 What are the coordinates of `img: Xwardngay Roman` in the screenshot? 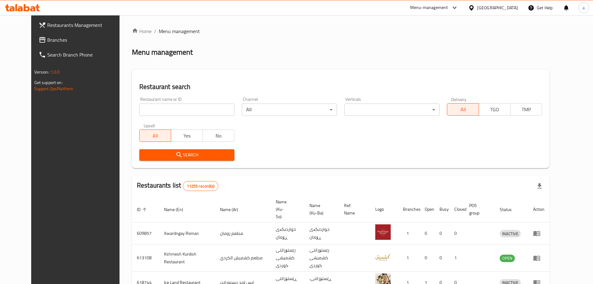 It's located at (383, 232).